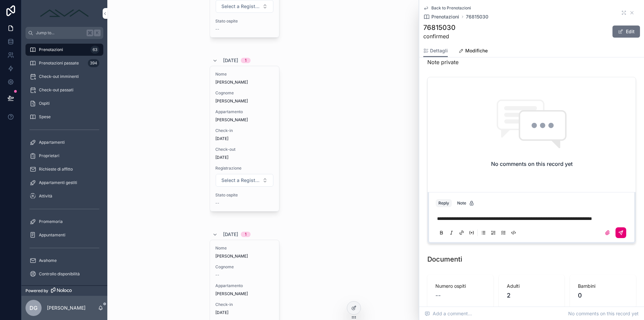  Describe the element at coordinates (64, 103) in the screenshot. I see `a: Ospiti` at that location.